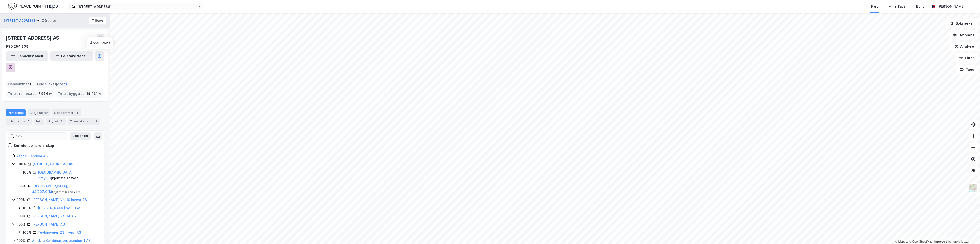 This screenshot has width=980, height=244. Describe the element at coordinates (16, 113) in the screenshot. I see `div: Portefølje` at that location.